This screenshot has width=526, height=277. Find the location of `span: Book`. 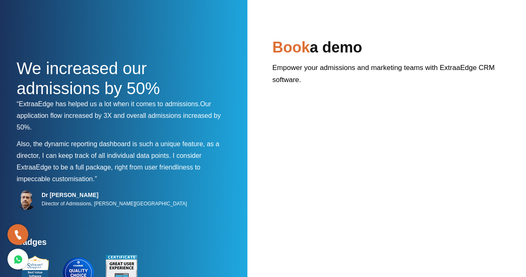

span: Book is located at coordinates (291, 47).